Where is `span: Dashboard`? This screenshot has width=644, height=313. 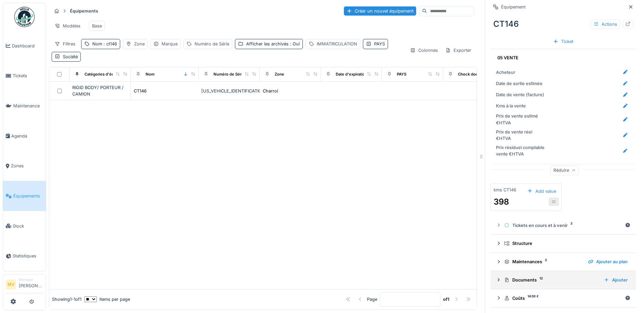
span: Dashboard is located at coordinates (28, 46).